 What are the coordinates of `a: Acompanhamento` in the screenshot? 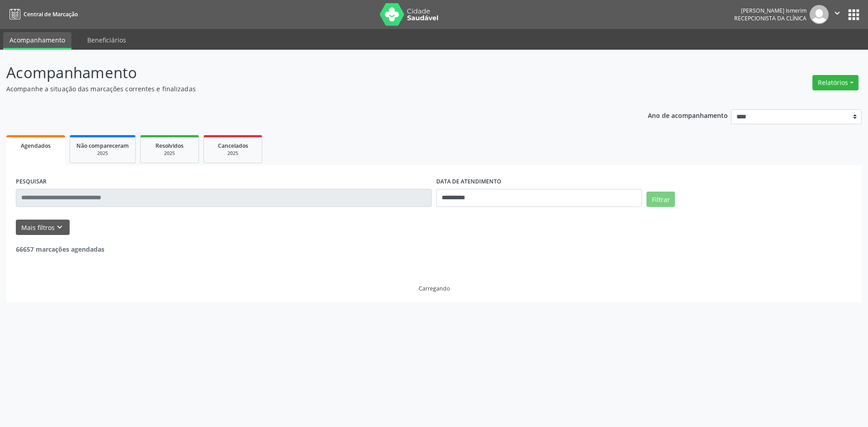 It's located at (37, 40).